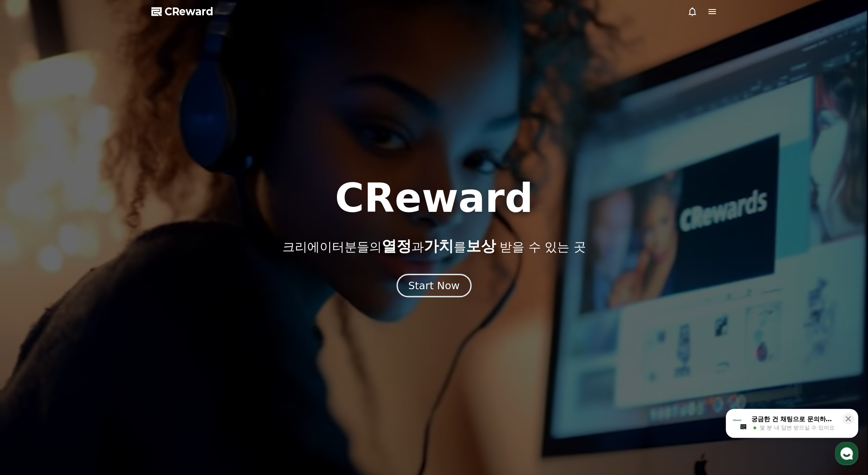  I want to click on p: 크리에이터분들의 과 를 받을 수 있는 곳, so click(433, 246).